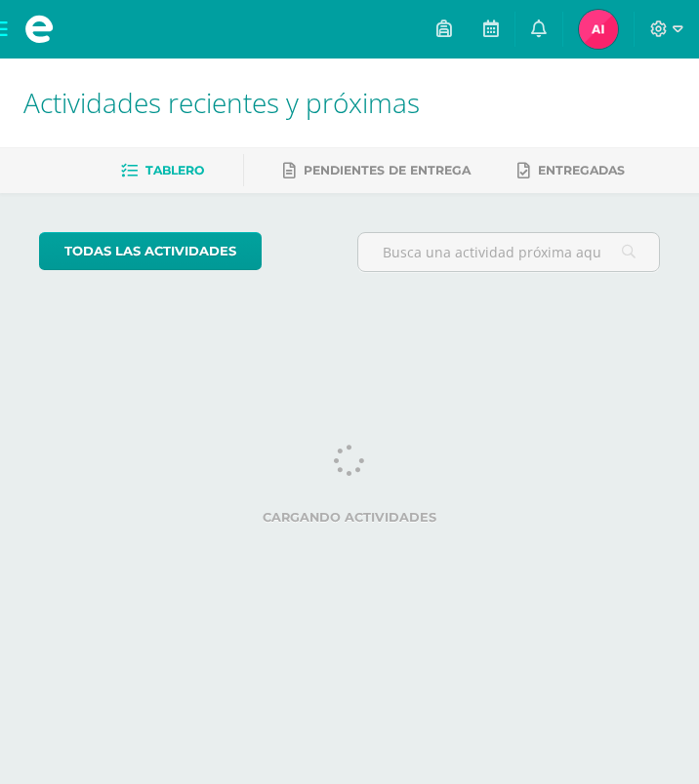 This screenshot has height=784, width=699. I want to click on a: Tablero, so click(162, 171).